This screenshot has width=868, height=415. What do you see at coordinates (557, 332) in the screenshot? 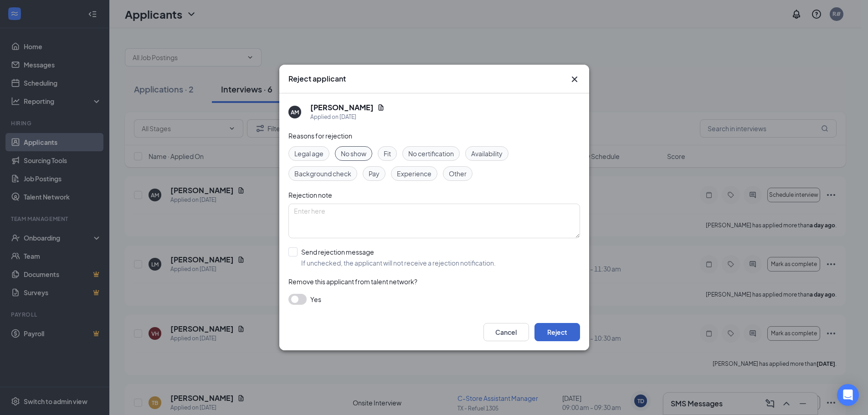
I see `button: Reject` at bounding box center [557, 332].